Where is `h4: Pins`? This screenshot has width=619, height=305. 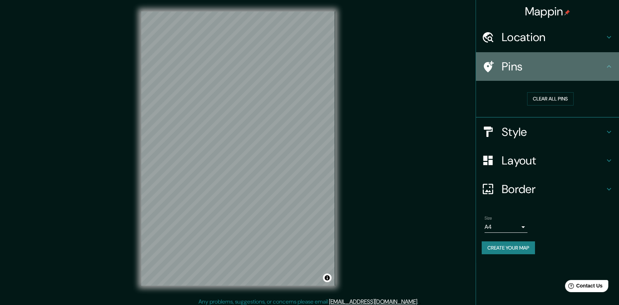
h4: Pins is located at coordinates (554, 67).